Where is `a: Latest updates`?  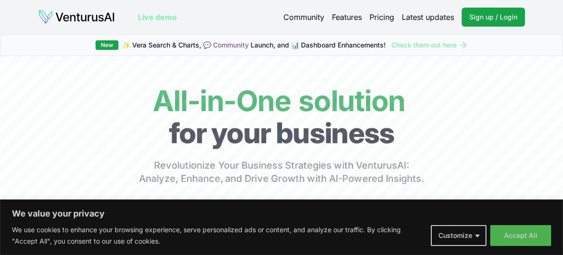 a: Latest updates is located at coordinates (428, 17).